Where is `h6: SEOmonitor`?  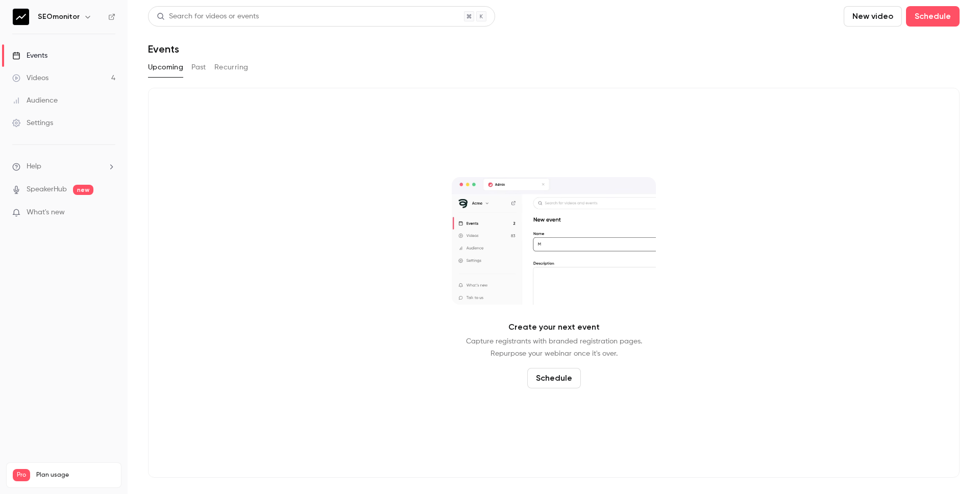 h6: SEOmonitor is located at coordinates (59, 17).